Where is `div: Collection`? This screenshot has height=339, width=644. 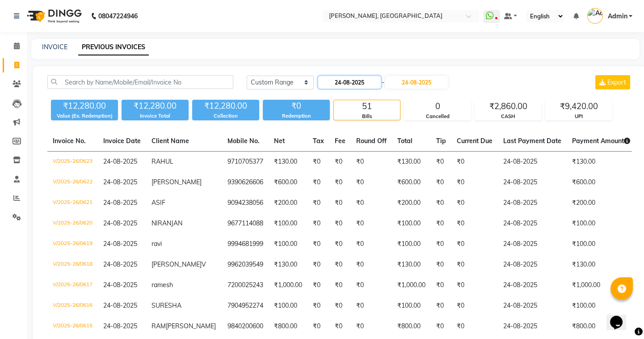 div: Collection is located at coordinates (226, 116).